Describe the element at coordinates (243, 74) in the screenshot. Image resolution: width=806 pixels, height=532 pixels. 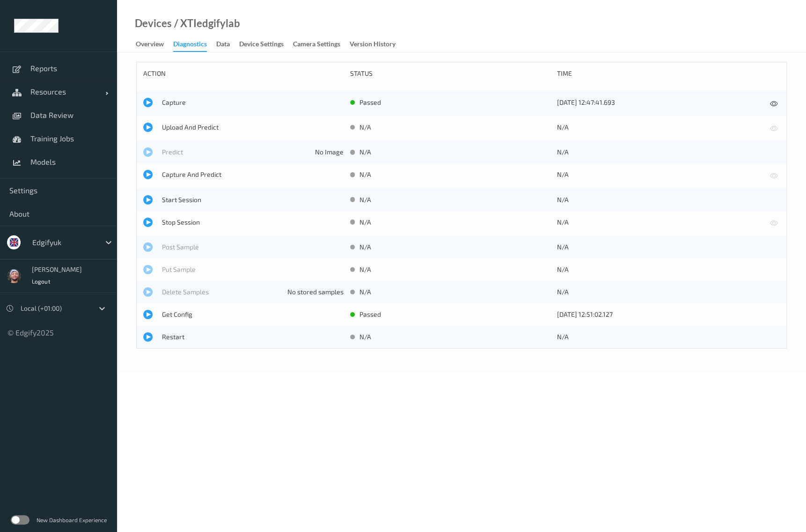
I see `div: action` at that location.